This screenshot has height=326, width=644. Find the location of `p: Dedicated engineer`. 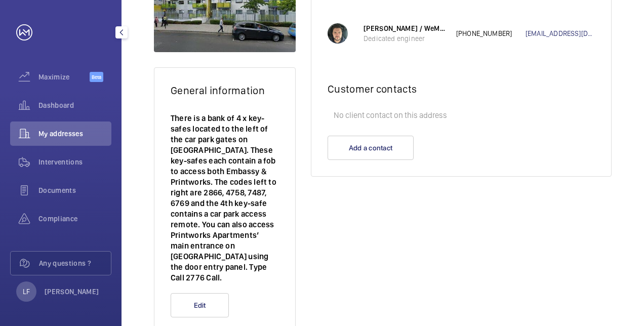

p: Dedicated engineer is located at coordinates (404, 39).